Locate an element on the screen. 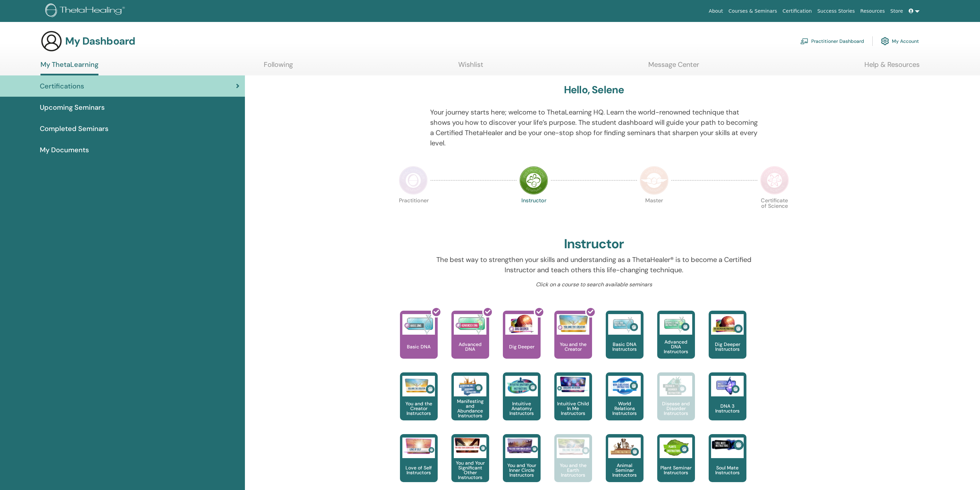 This screenshot has height=490, width=980. h3: My Dashboard is located at coordinates (100, 41).